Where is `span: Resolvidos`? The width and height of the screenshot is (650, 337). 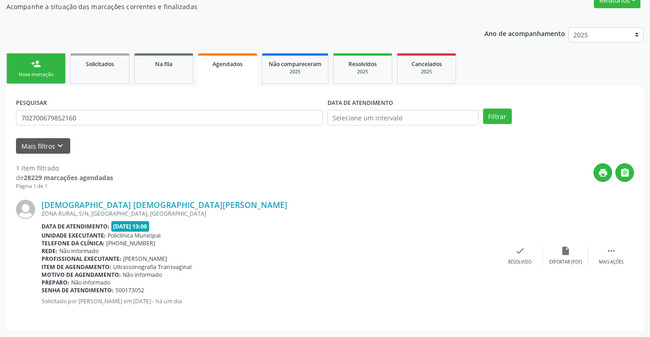
span: Resolvidos is located at coordinates (363, 64).